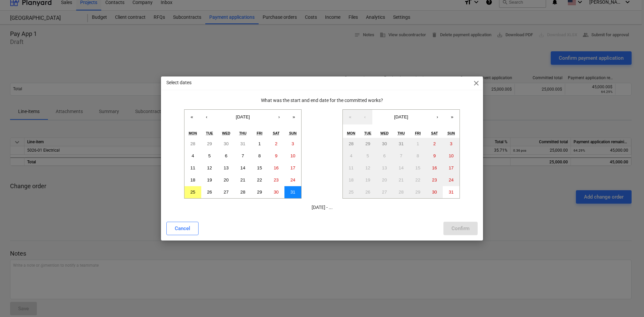  I want to click on abbr: August 11, 2025, so click(193, 168).